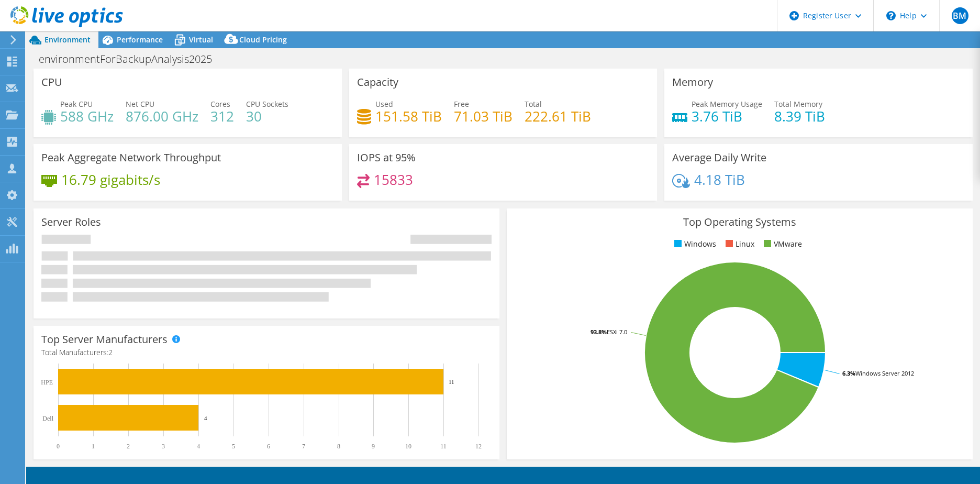 Image resolution: width=980 pixels, height=484 pixels. Describe the element at coordinates (77, 104) in the screenshot. I see `span: Peak CPU` at that location.